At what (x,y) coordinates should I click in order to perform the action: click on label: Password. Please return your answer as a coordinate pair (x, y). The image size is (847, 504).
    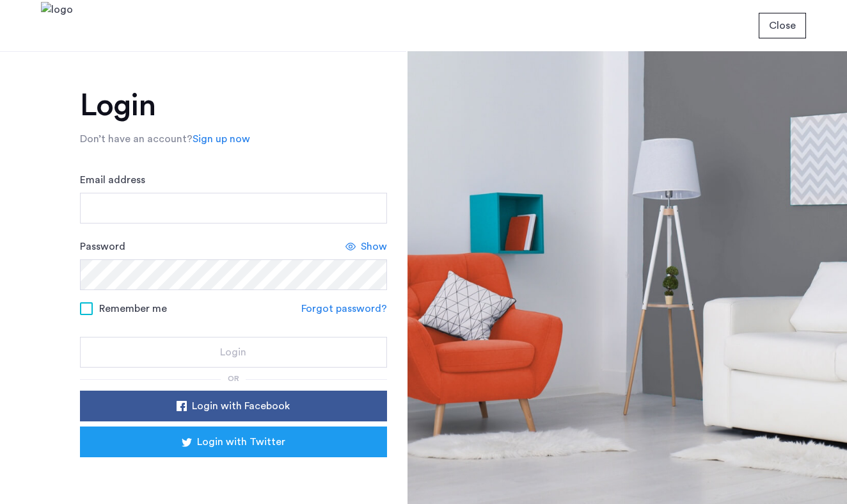
    Looking at the image, I should click on (102, 246).